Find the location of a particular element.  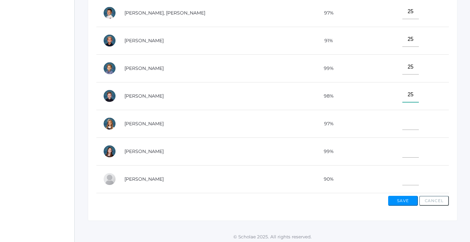

p: © Scholae 2025. All rights reserved. is located at coordinates (272, 237).